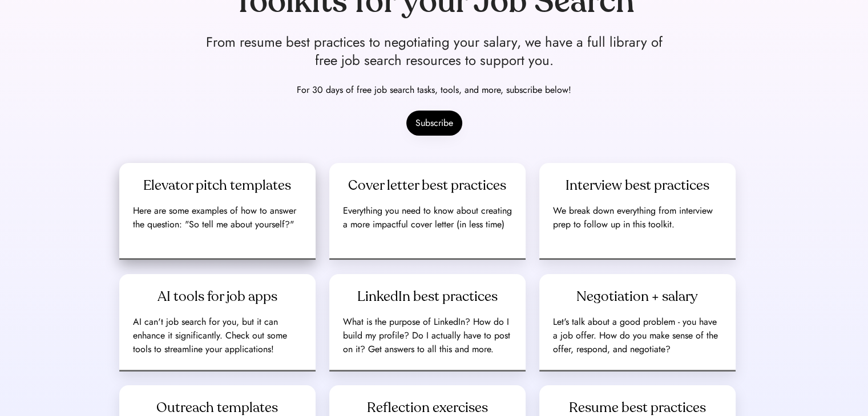 The image size is (868, 416). Describe the element at coordinates (218, 297) in the screenshot. I see `div: AI tools for job apps` at that location.